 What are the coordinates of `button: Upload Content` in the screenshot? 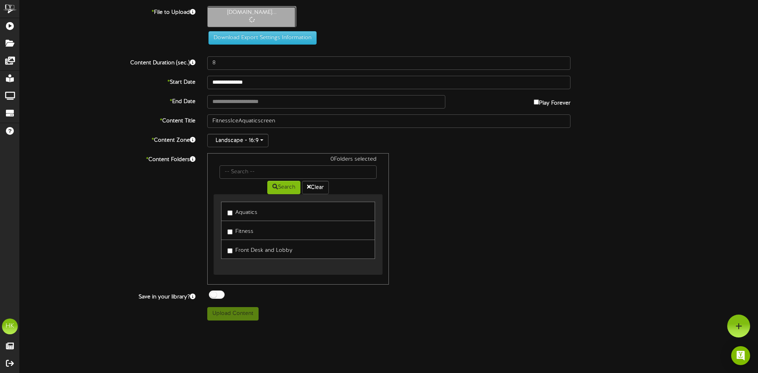 It's located at (233, 314).